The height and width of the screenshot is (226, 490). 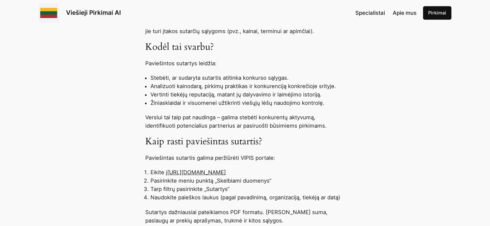 What do you see at coordinates (245, 122) in the screenshot?
I see `p: Verslui tai taip pat naudinga – galima stebėti konkurentų aktyvumą, identifikuoti potencialius pa...` at bounding box center [245, 122].